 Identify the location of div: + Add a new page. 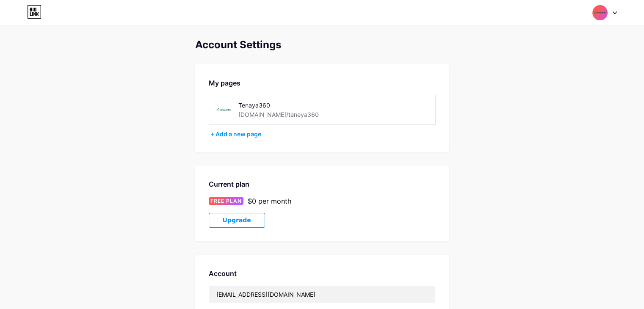
(323, 134).